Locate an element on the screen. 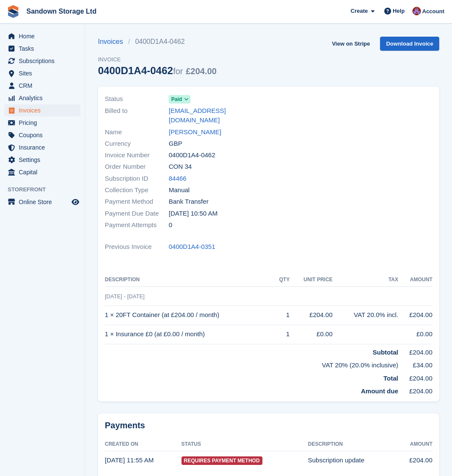  div: VAT 20.0% incl. is located at coordinates (366, 315).